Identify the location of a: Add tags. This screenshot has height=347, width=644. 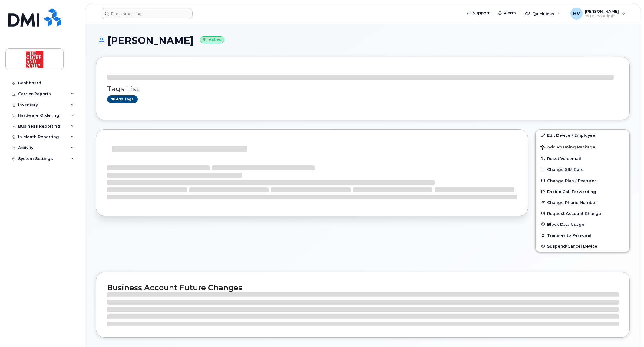
(122, 99).